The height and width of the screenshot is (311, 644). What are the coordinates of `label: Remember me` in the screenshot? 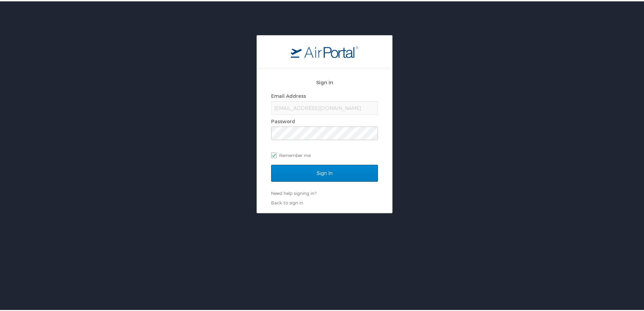 It's located at (324, 154).